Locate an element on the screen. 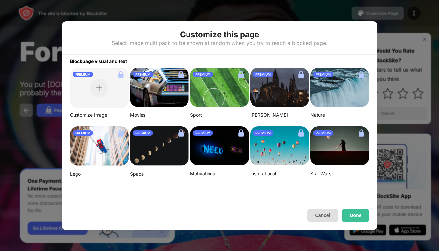 The image size is (439, 251). div: Lego is located at coordinates (99, 174).